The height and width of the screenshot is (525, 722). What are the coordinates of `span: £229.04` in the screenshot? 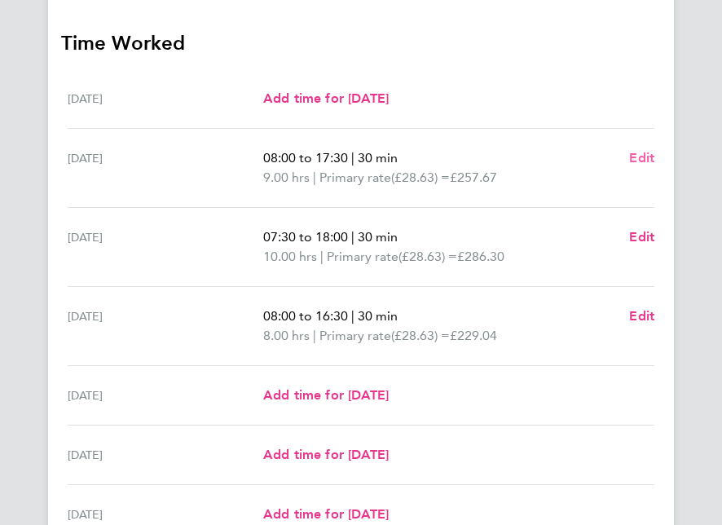 It's located at (473, 335).